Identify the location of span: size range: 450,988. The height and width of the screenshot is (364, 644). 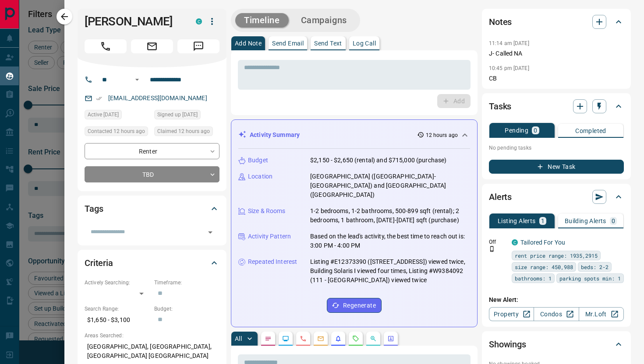
(544, 267).